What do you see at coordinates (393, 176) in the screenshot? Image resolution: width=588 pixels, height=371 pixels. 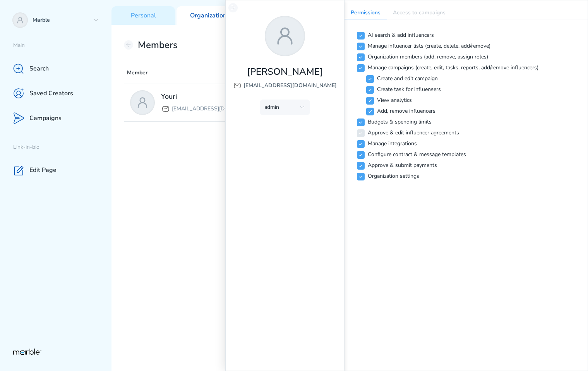 I see `p: Organization settings` at bounding box center [393, 176].